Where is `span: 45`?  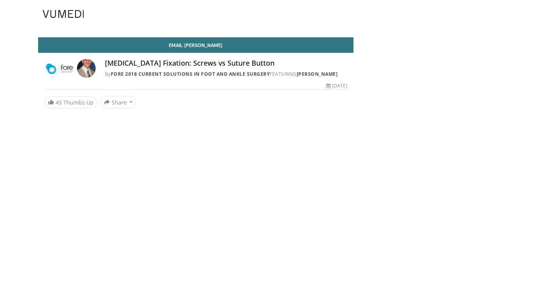
span: 45 is located at coordinates (59, 102).